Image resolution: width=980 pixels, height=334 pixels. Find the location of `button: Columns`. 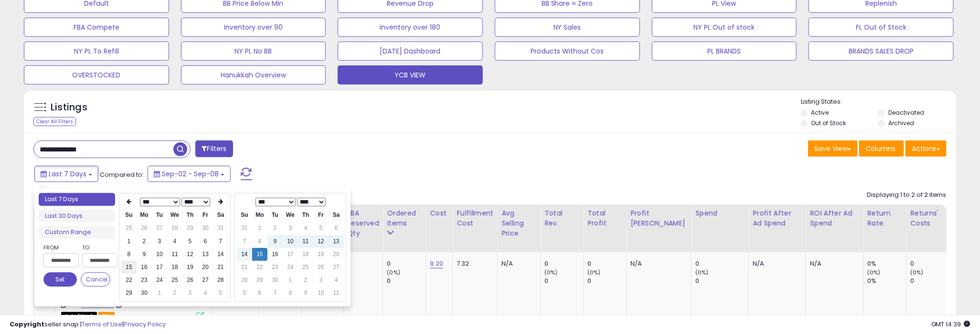

button: Columns is located at coordinates (882, 148).